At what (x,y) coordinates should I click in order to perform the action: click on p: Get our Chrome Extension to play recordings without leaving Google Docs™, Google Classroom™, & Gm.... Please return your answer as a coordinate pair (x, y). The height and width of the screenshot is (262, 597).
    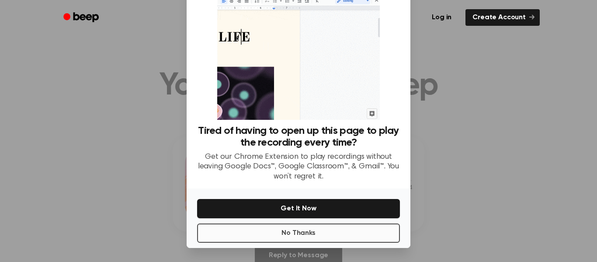
    Looking at the image, I should click on (299, 167).